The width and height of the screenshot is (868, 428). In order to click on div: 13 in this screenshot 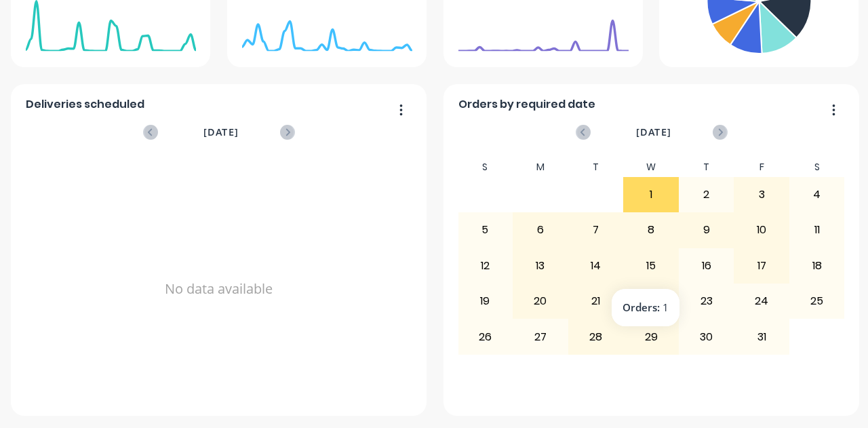, I will do `click(540, 266)`.